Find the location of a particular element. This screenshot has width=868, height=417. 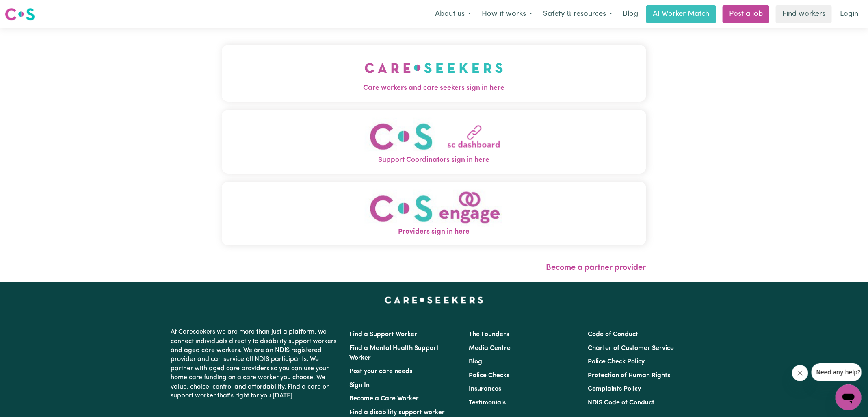

p: At Careseekers we are more than just a platform. We connect individuals directly to disability su... is located at coordinates (255, 364).